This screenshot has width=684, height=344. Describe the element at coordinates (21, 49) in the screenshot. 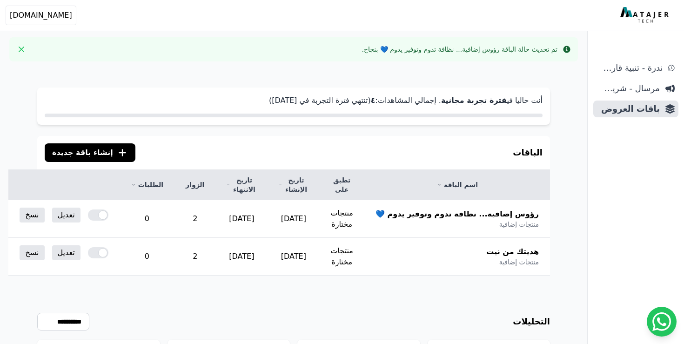

I see `button: Close` at that location.